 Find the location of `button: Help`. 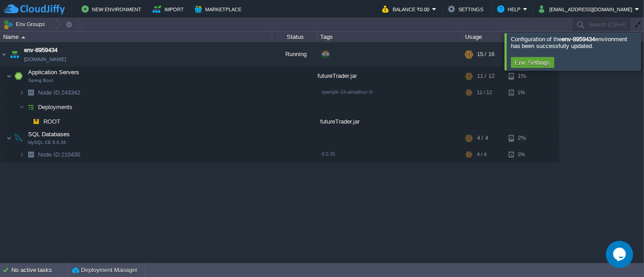

button: Help is located at coordinates (510, 9).